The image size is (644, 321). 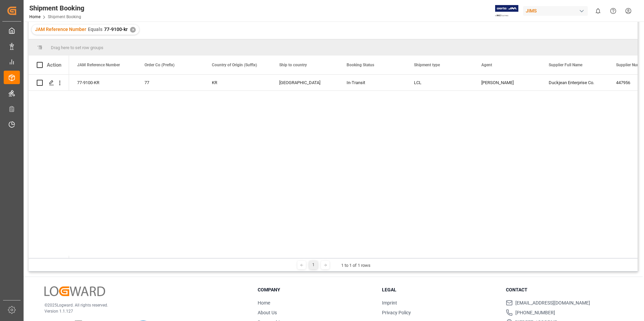 What do you see at coordinates (234, 65) in the screenshot?
I see `span: Country of Origin (Suffix)` at bounding box center [234, 65].